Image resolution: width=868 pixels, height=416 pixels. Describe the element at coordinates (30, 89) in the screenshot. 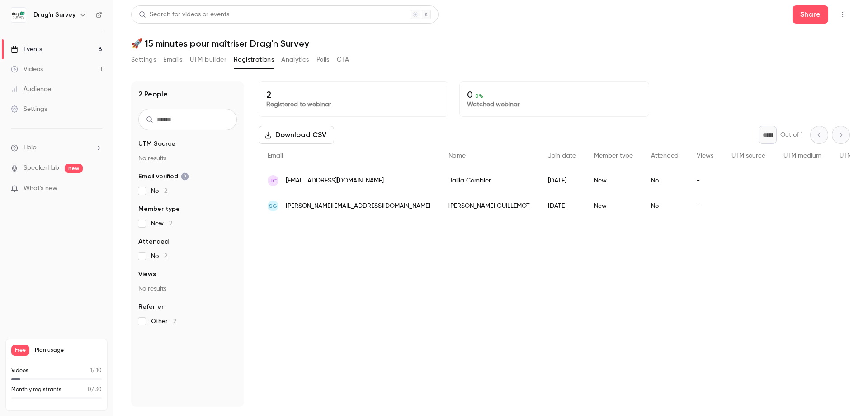

I see `div: Audience` at that location.